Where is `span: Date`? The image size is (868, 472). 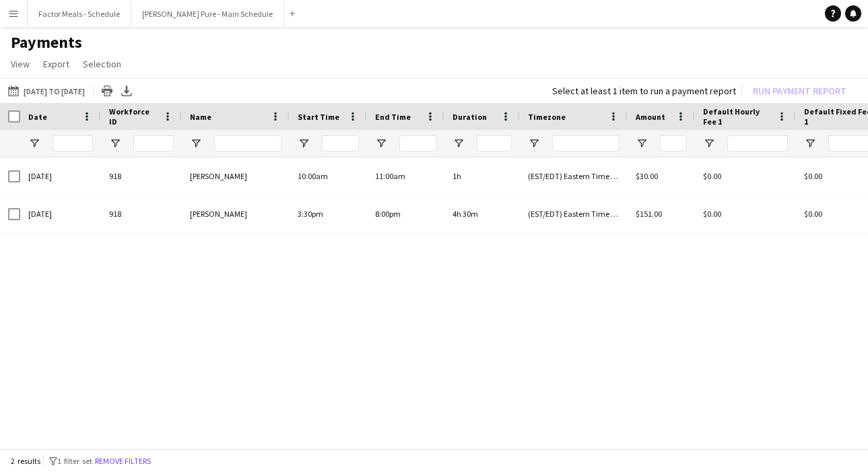 span: Date is located at coordinates (38, 117).